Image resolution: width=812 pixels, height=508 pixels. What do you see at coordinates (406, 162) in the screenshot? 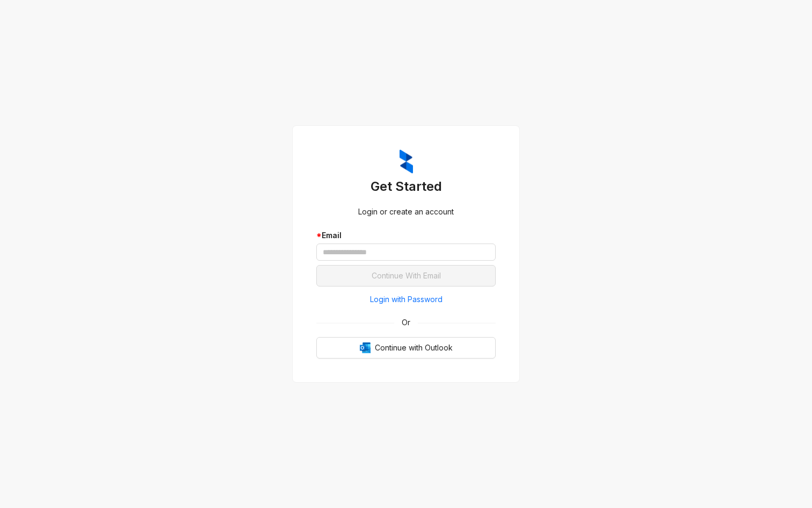
I see `img: ZumaIcon` at bounding box center [406, 162].